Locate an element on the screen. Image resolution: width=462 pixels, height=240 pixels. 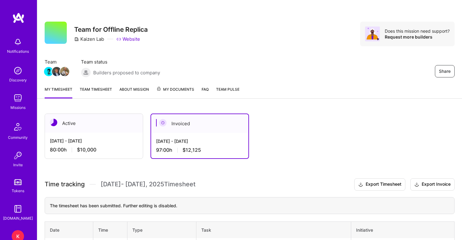
button: Export Timesheet is located at coordinates (380, 184).